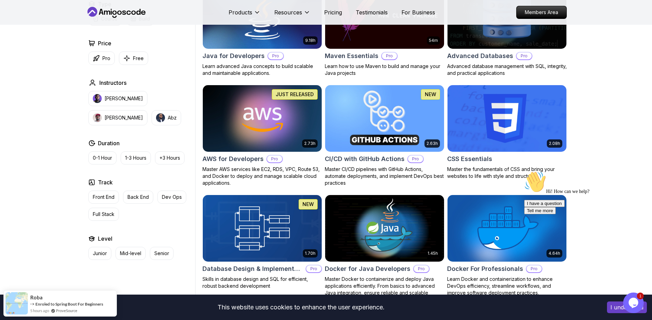  I want to click on button: Junior, so click(100, 254).